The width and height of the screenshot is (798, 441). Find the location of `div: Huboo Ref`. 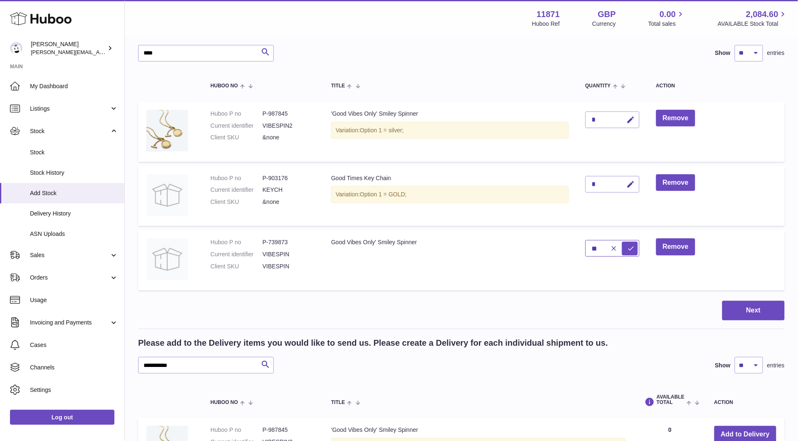

div: Huboo Ref is located at coordinates (546, 24).